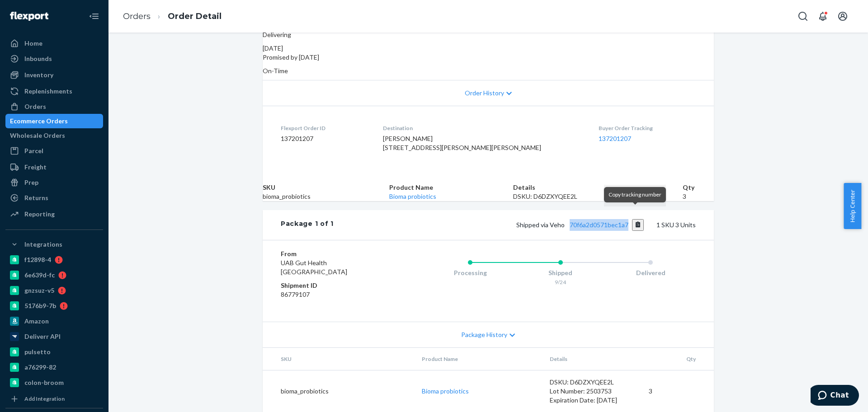 The image size is (868, 412). Describe the element at coordinates (44, 382) in the screenshot. I see `div: colon-broom` at that location.